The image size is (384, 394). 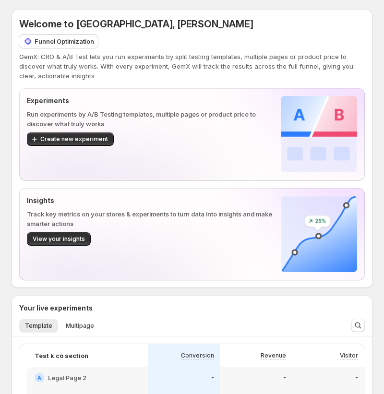 I want to click on h2: Legal Page 2, so click(x=67, y=378).